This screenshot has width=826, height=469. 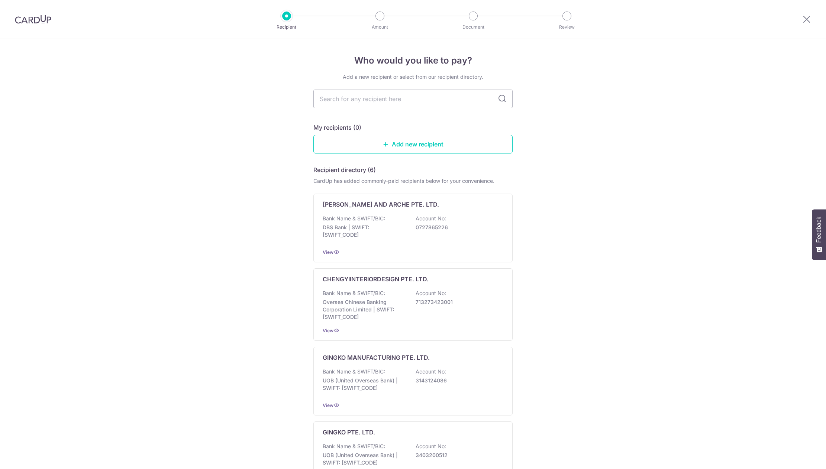 What do you see at coordinates (413, 77) in the screenshot?
I see `div: Add a new recipient or select from our recipient directory.` at bounding box center [413, 77].